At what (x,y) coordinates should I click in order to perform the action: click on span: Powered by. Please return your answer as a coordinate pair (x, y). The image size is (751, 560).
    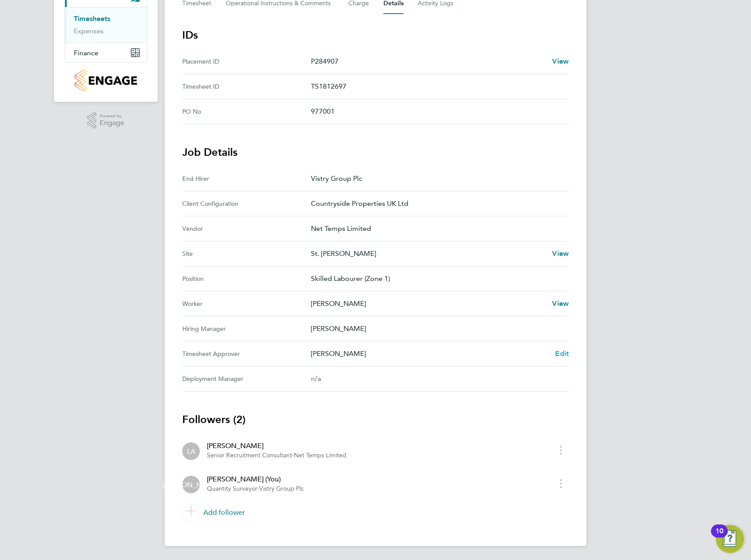
    Looking at the image, I should click on (112, 116).